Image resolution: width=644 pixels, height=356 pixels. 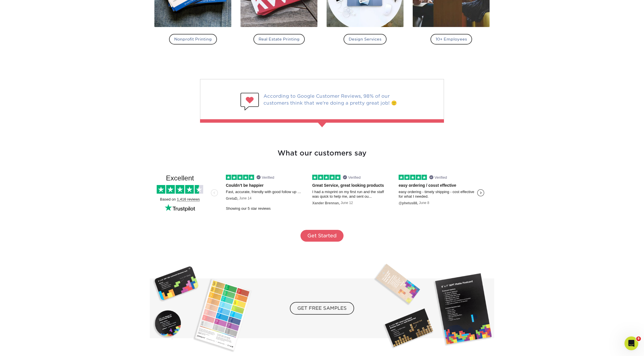 What do you see at coordinates (322, 308) in the screenshot?
I see `a: GET FREE SAMPLES` at bounding box center [322, 308].